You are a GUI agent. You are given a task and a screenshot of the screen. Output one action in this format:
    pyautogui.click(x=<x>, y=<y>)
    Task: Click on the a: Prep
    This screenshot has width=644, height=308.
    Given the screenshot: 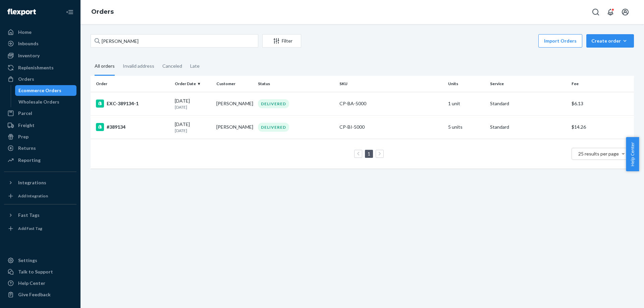 What is the action you would take?
    pyautogui.click(x=40, y=137)
    